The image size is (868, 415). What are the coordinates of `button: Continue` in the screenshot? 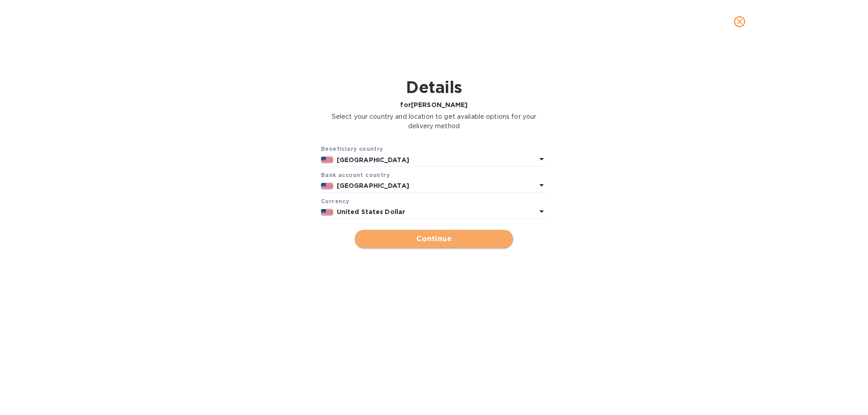 It's located at (434, 239).